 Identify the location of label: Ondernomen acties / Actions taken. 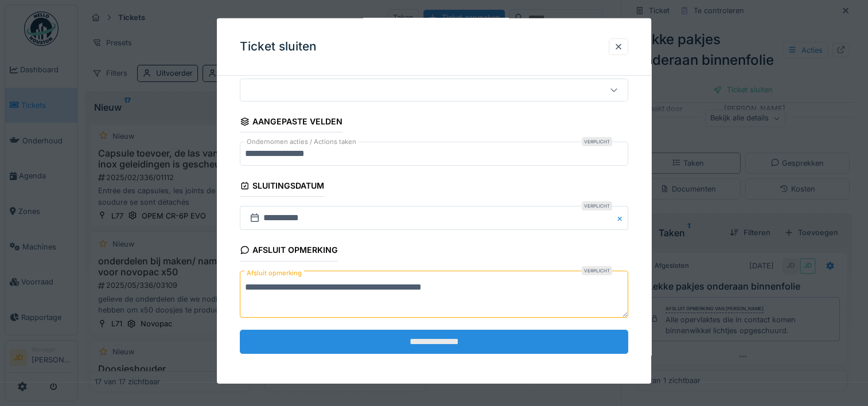
(301, 142).